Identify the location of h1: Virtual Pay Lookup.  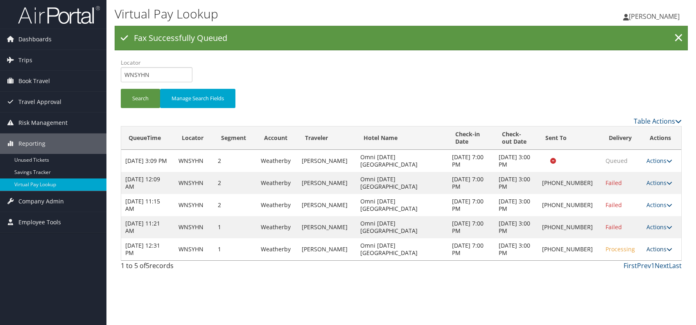
(305, 14).